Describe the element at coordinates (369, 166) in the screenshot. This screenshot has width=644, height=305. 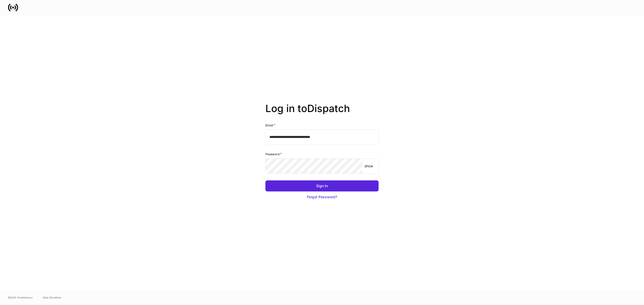
I see `p: show` at that location.